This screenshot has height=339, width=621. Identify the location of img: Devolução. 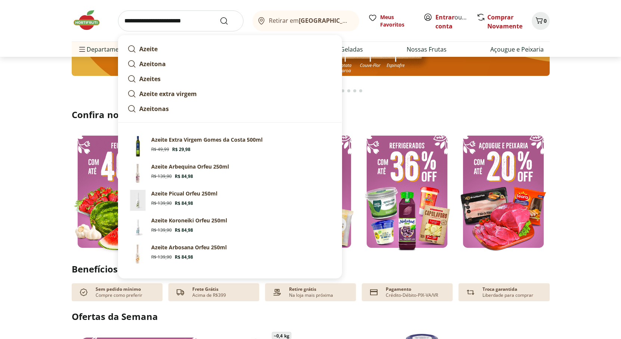
(471, 292).